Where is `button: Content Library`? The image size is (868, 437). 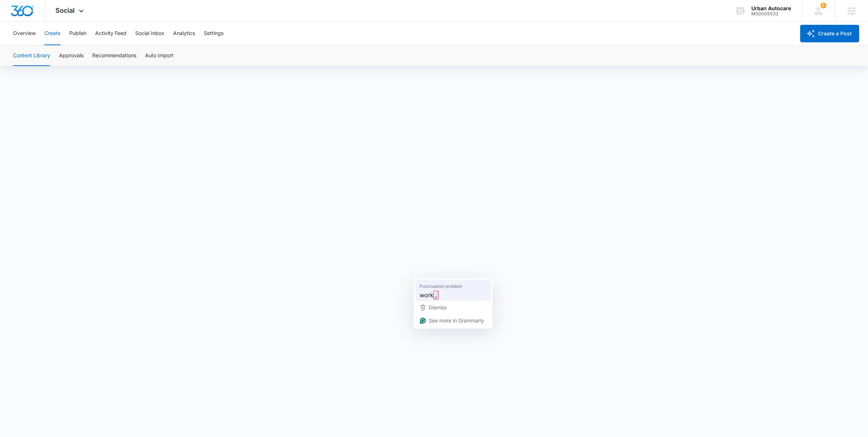 button: Content Library is located at coordinates (32, 56).